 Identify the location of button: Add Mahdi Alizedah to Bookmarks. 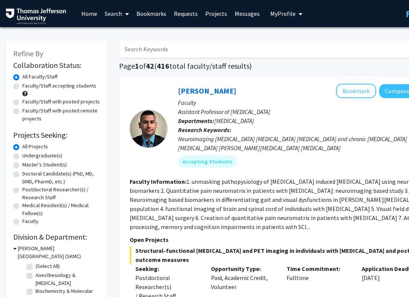
(356, 91).